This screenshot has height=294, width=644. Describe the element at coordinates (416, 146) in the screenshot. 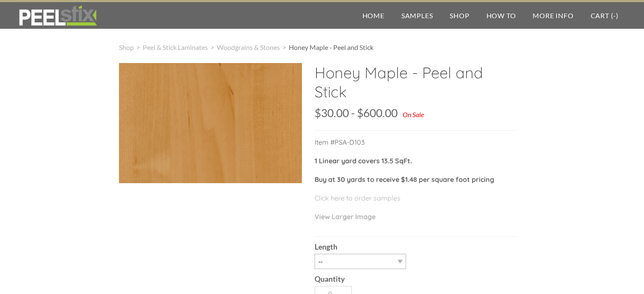

I see `p: Item #PSA-D103` at that location.